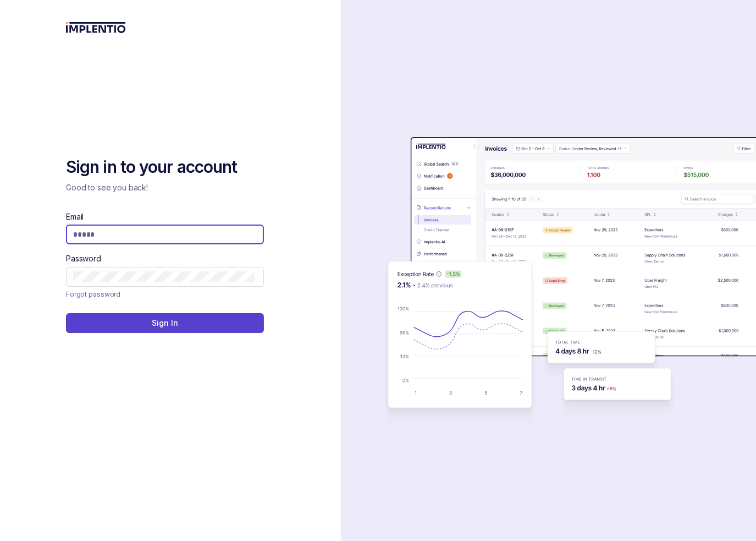 The width and height of the screenshot is (756, 541). What do you see at coordinates (165, 323) in the screenshot?
I see `button: Sign In` at bounding box center [165, 323].